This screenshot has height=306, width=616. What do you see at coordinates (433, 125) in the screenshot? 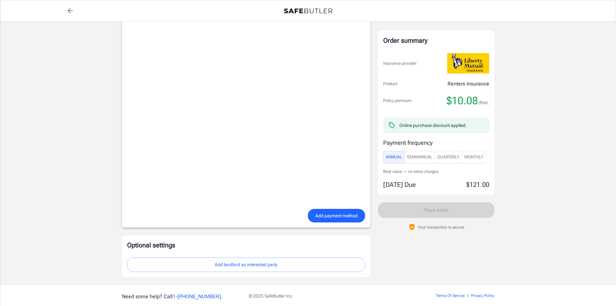
I see `div: Online purchase discount applied.` at bounding box center [433, 125].